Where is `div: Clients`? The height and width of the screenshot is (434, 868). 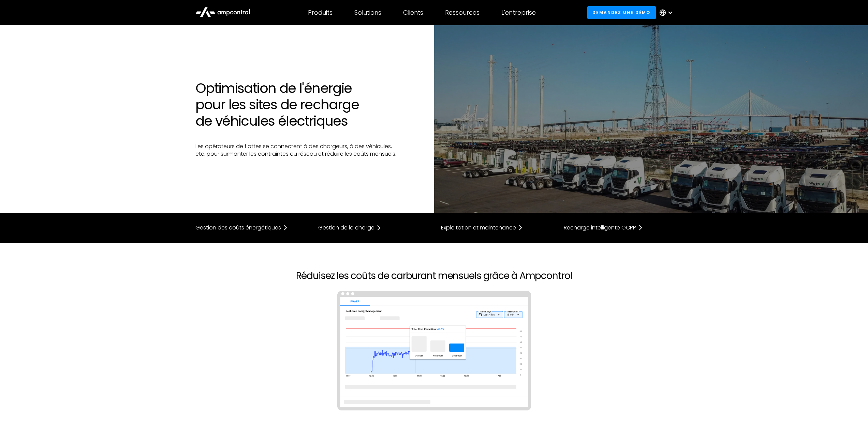 div: Clients is located at coordinates (413, 13).